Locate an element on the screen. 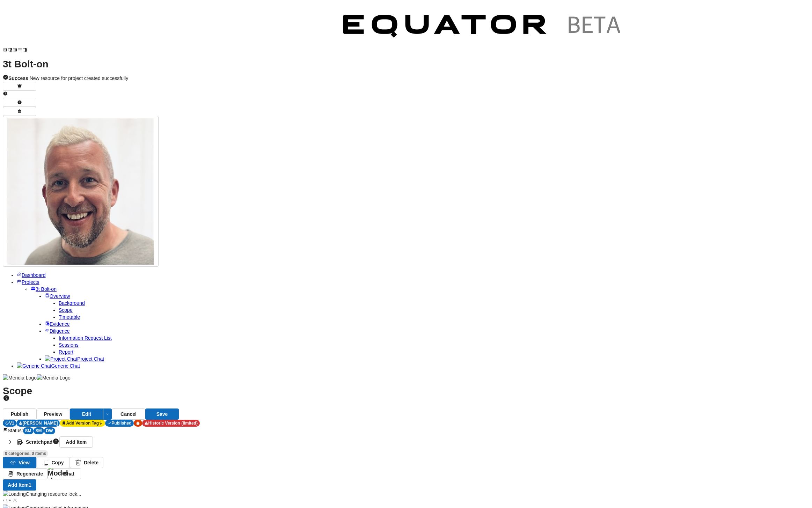 This screenshot has height=508, width=812. button: Regenerate is located at coordinates (25, 473).